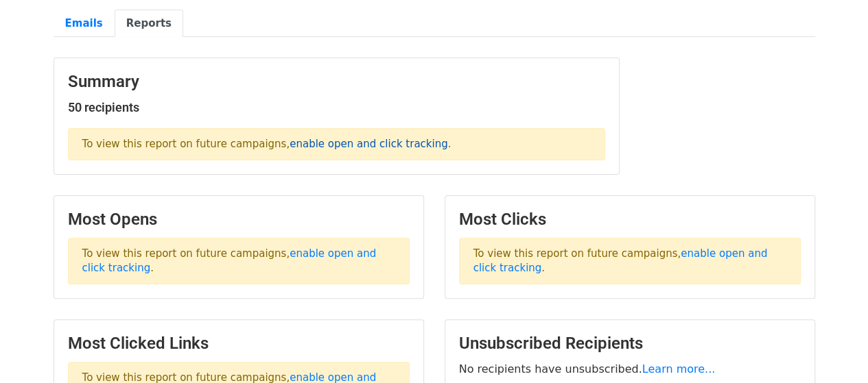 This screenshot has width=868, height=383. What do you see at coordinates (368, 144) in the screenshot?
I see `a: enable open and click tracking` at bounding box center [368, 144].